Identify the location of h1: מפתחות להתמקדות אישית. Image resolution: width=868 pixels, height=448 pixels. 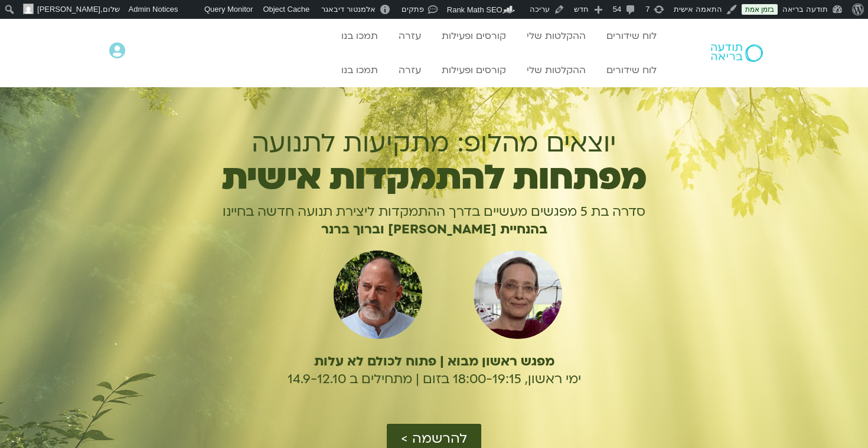
(434, 178).